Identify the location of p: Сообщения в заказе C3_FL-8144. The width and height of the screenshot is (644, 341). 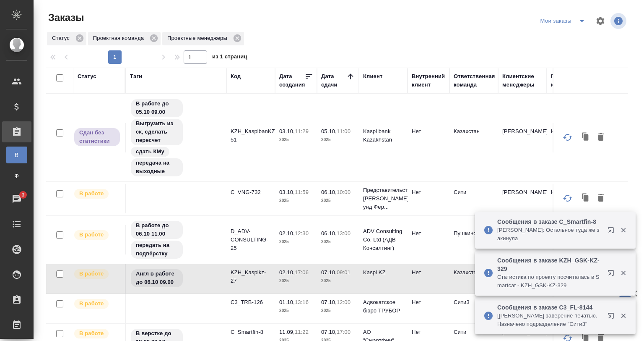
(550, 307).